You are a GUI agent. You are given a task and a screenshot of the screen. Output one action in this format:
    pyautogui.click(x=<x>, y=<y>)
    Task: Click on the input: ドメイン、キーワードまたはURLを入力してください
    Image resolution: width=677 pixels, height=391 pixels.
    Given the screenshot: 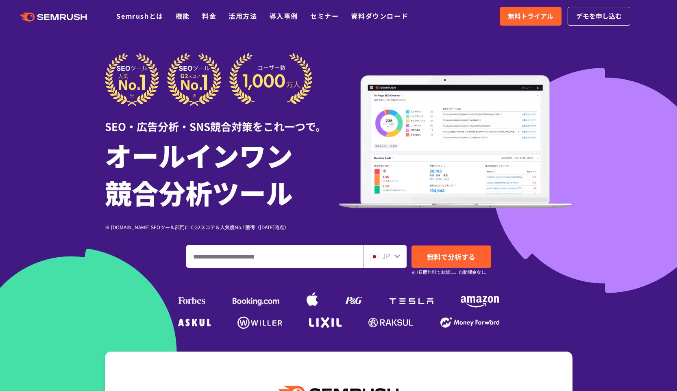 What is the action you would take?
    pyautogui.click(x=274, y=256)
    